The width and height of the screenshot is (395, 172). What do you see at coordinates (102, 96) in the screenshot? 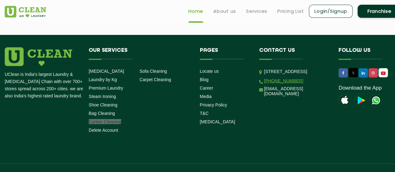
I see `a: Steam Ironing` at bounding box center [102, 96].